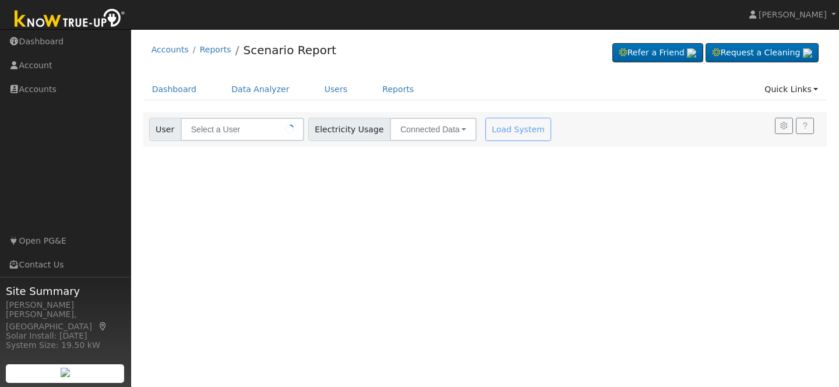 This screenshot has width=839, height=387. What do you see at coordinates (65, 345) in the screenshot?
I see `div: System Size: 19.50 kW` at bounding box center [65, 345].